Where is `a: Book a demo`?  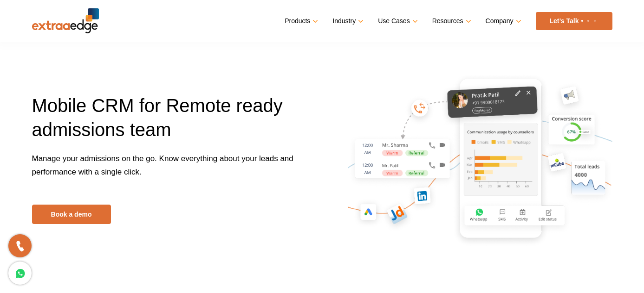 a: Book a demo is located at coordinates (72, 214).